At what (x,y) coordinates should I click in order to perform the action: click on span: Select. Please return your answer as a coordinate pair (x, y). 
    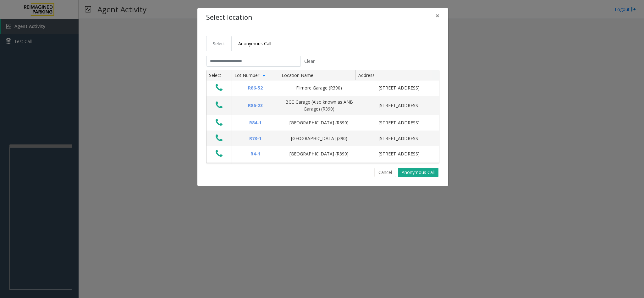
    Looking at the image, I should click on (219, 43).